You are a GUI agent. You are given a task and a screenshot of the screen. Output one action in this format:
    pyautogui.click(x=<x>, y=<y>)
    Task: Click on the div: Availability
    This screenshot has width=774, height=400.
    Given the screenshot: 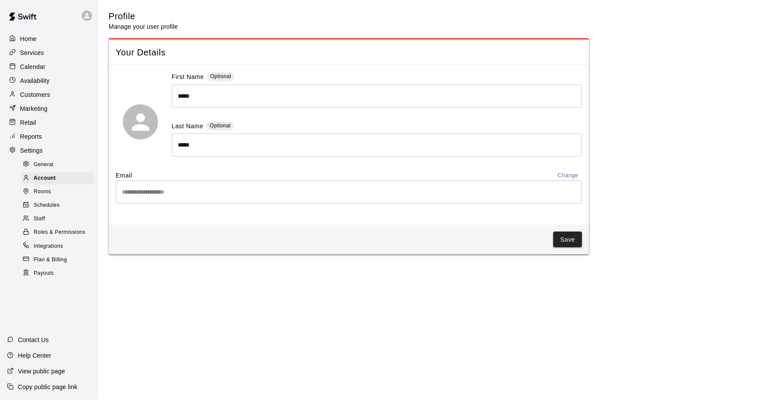 What is the action you would take?
    pyautogui.click(x=49, y=81)
    